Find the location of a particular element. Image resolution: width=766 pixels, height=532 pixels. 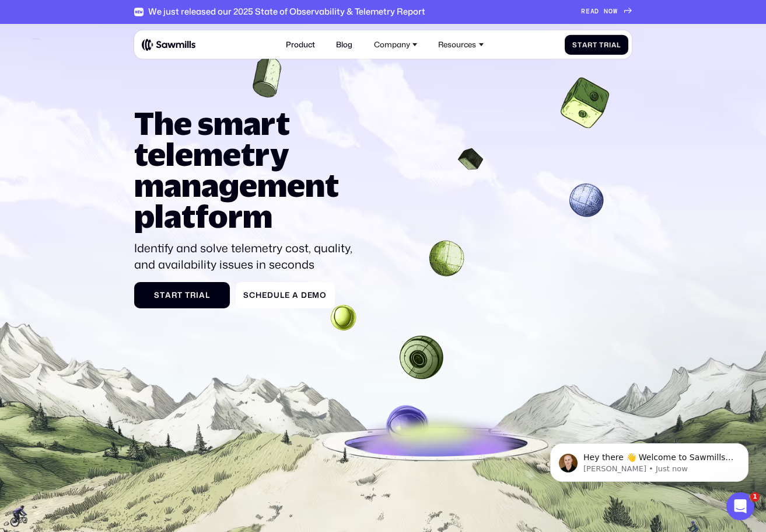

span: u is located at coordinates (276, 296).